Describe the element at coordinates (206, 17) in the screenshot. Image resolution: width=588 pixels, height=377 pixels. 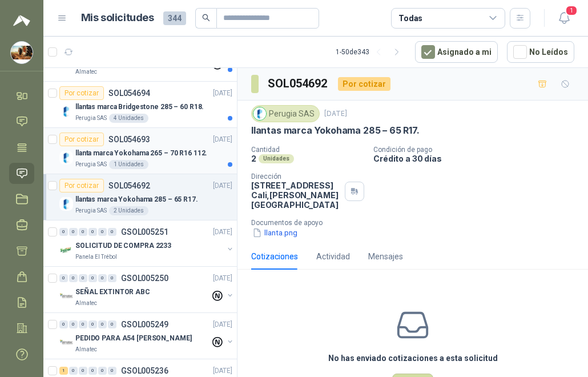
I see `span: search` at that location.